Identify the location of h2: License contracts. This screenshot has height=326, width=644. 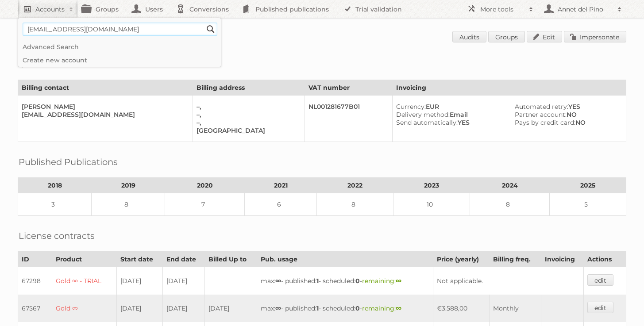
(57, 236).